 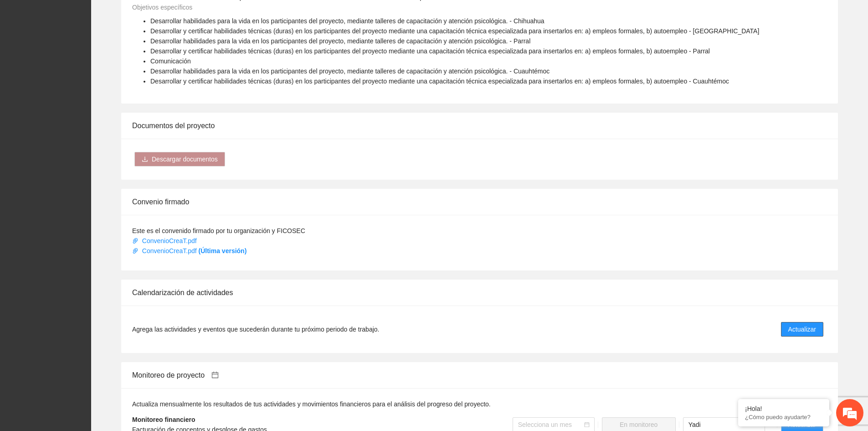 What do you see at coordinates (222, 250) in the screenshot?
I see `strong: (Última versión)` at bounding box center [222, 250].